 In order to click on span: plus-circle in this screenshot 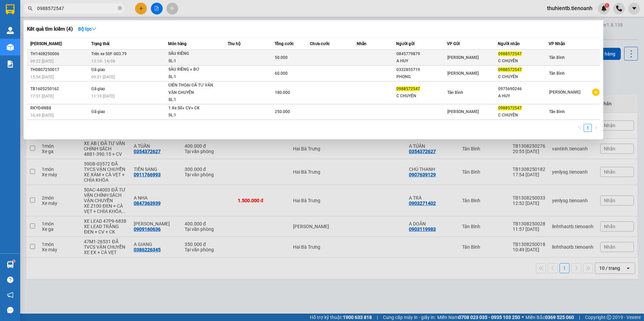, I will do `click(596, 93)`.